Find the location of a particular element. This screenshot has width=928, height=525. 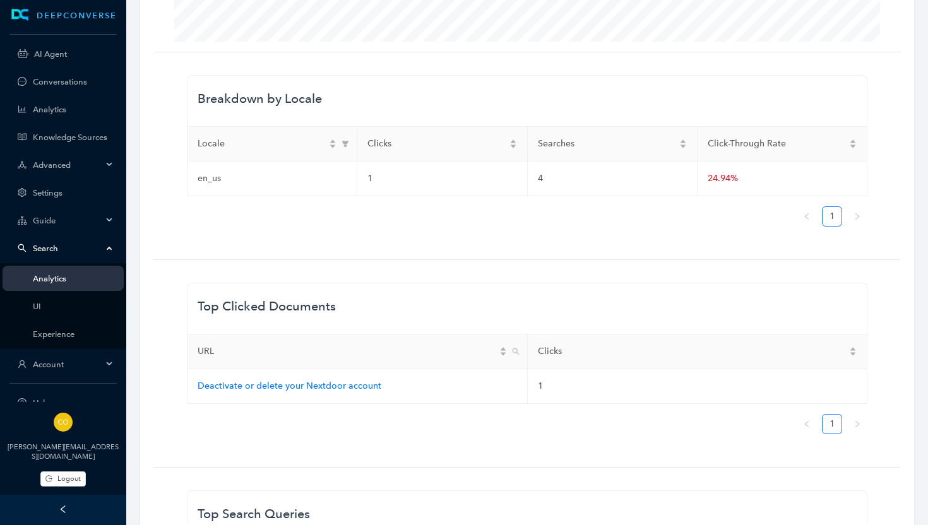

span: logout is located at coordinates (49, 479).